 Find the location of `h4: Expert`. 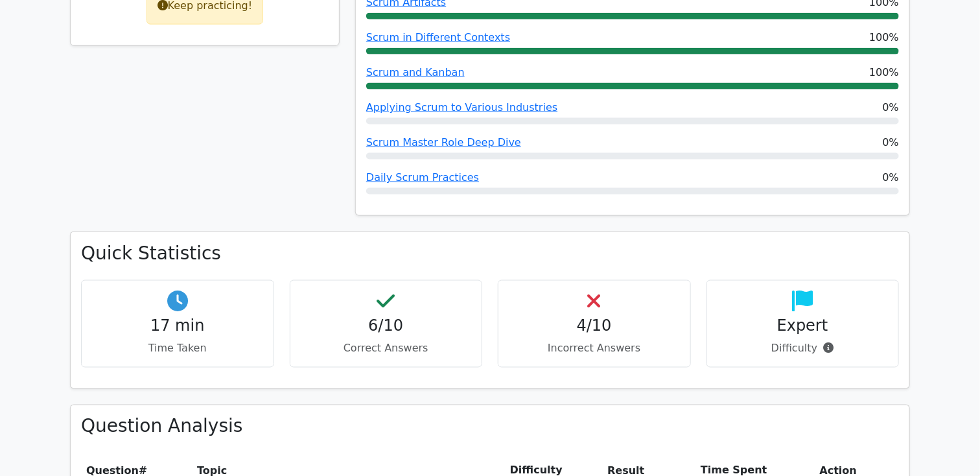

h4: Expert is located at coordinates (803, 327).